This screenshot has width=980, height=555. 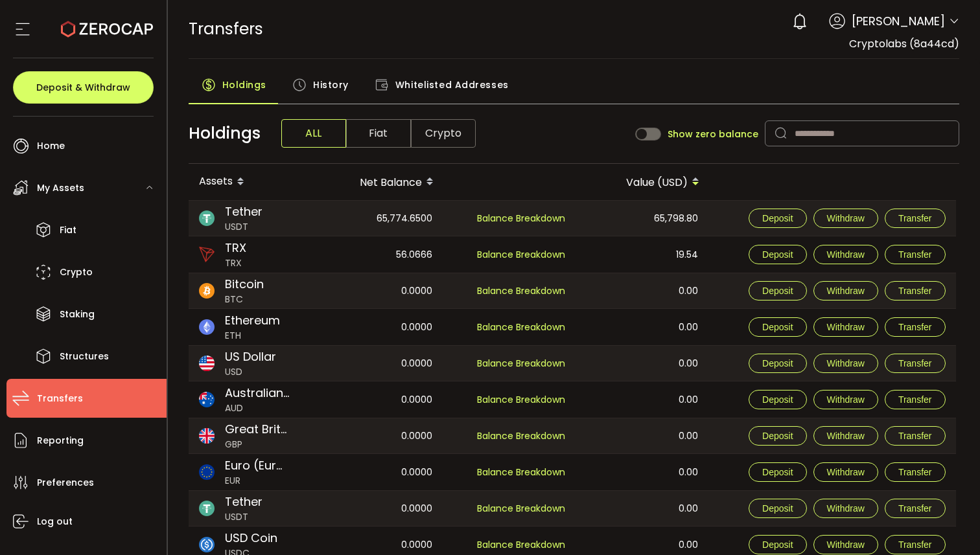 What do you see at coordinates (207, 399) in the screenshot?
I see `img: aud_portfolio.svg` at bounding box center [207, 399].